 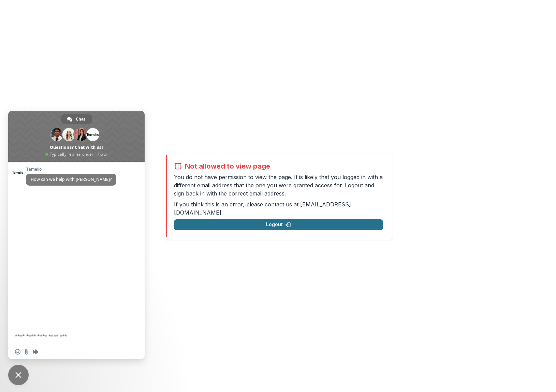 I want to click on span: Chat, so click(x=80, y=119).